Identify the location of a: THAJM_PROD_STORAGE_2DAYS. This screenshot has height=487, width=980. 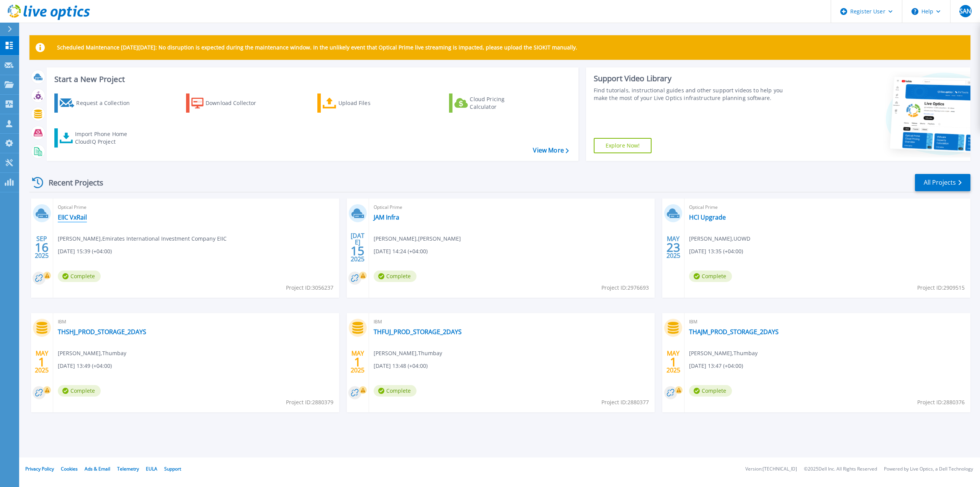
(735, 331).